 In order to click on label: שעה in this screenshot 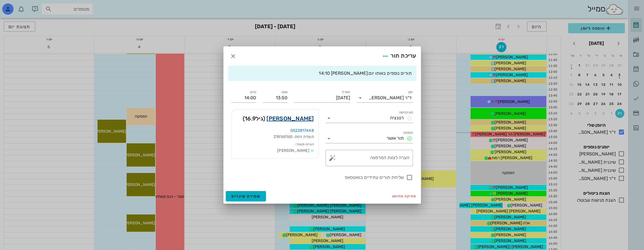, I will do `click(284, 92)`.